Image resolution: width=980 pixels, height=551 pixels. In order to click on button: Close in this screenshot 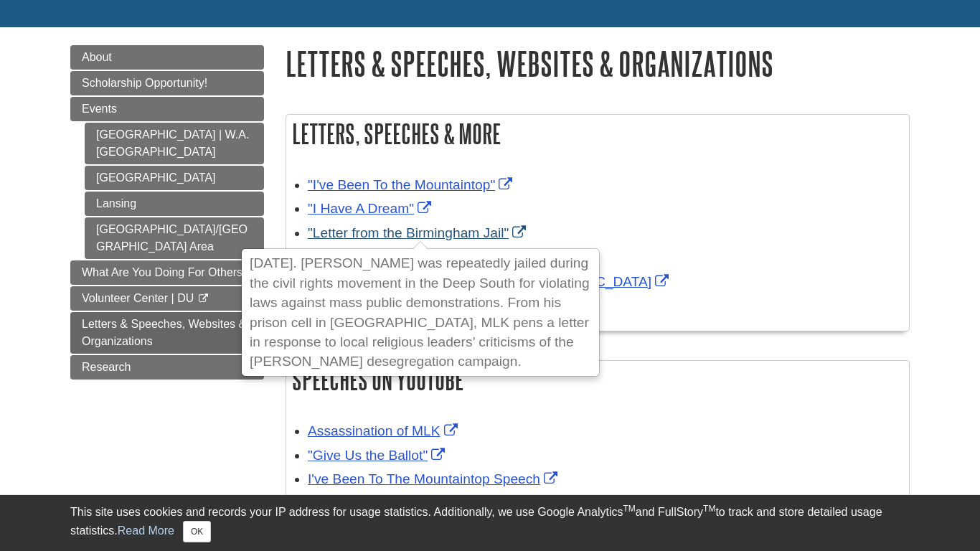, I will do `click(197, 532)`.